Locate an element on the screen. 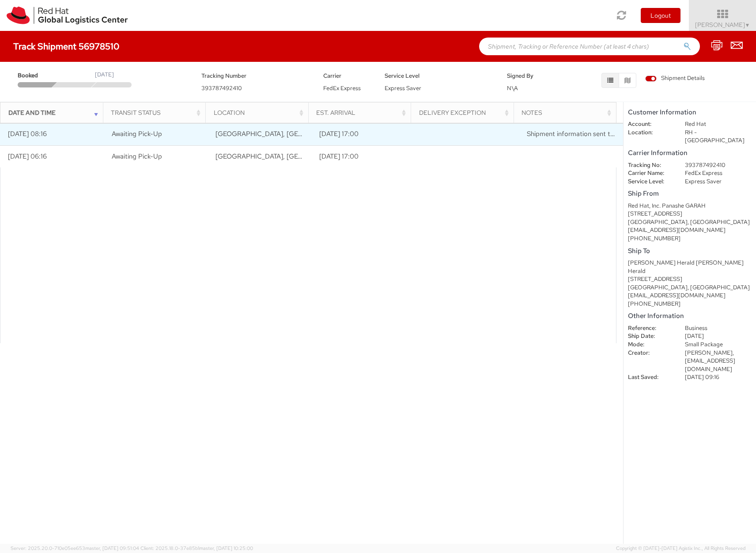 This screenshot has width=756, height=553. input: Shipment, Tracking or Reference Number (at least 4 chars) is located at coordinates (589, 46).